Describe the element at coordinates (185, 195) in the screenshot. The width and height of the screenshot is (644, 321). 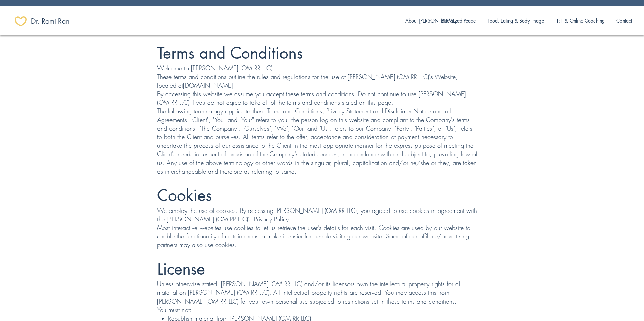
I see `span: Cookies` at that location.